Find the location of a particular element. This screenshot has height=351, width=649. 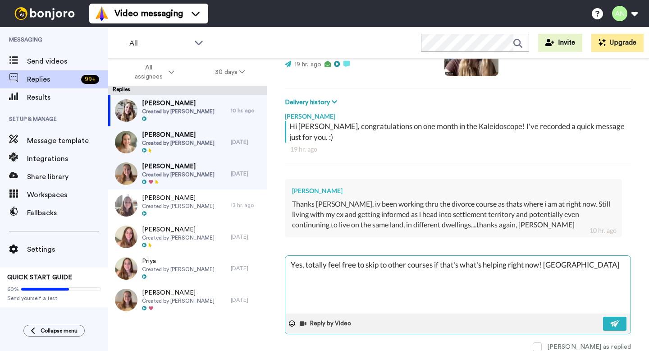

img: bj-logo-header-white.svg is located at coordinates (45, 14).